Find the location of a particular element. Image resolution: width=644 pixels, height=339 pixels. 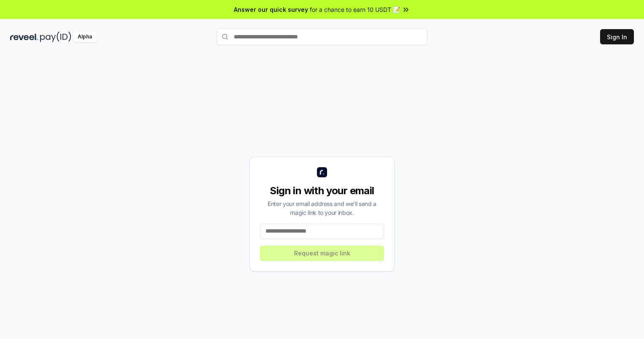

img: logo_small is located at coordinates (322, 172).